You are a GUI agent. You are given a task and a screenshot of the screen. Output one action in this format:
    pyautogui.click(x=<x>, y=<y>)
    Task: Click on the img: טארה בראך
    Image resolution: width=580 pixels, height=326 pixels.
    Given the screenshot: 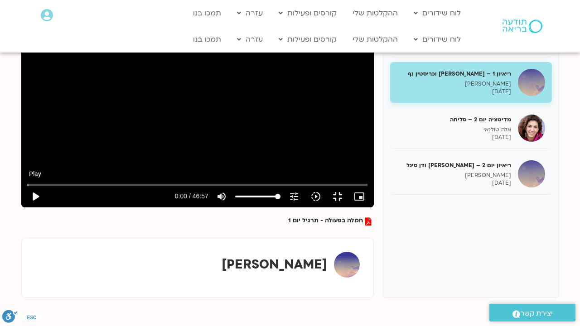 What is the action you would take?
    pyautogui.click(x=346, y=264)
    